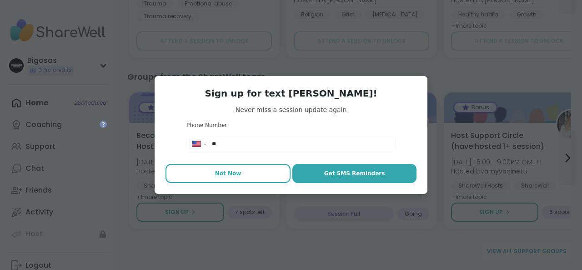  What do you see at coordinates (228, 173) in the screenshot?
I see `button: Not Now` at bounding box center [228, 173].